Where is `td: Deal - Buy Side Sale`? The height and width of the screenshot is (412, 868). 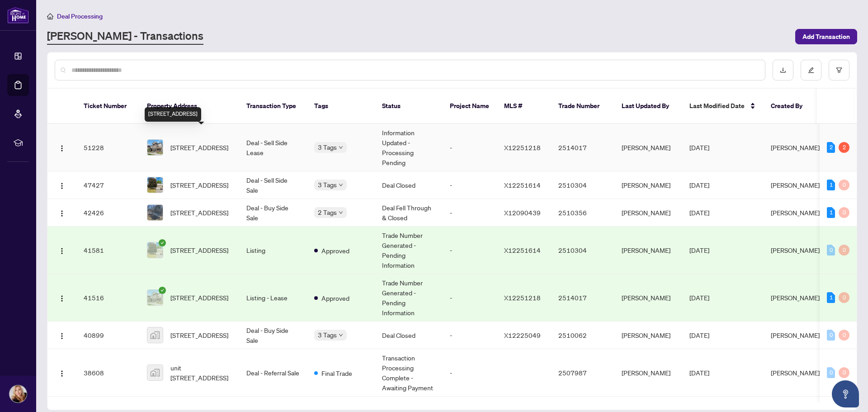
td: Deal - Buy Side Sale is located at coordinates (273, 212).